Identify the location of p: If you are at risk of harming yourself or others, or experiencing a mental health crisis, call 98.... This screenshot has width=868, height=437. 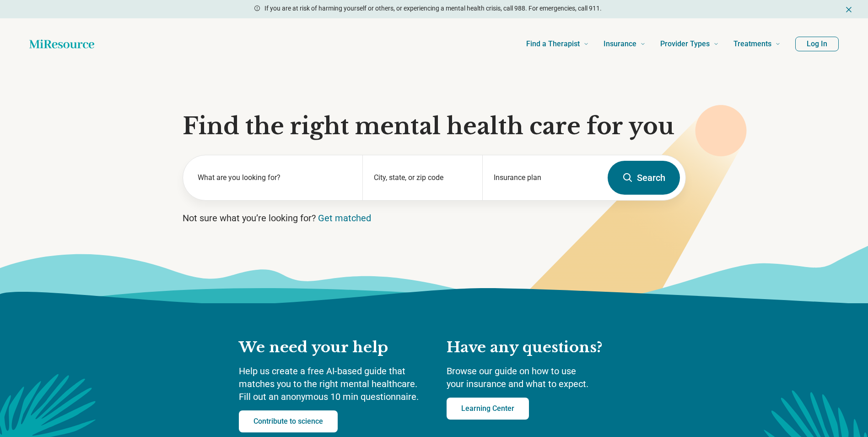
(433, 8).